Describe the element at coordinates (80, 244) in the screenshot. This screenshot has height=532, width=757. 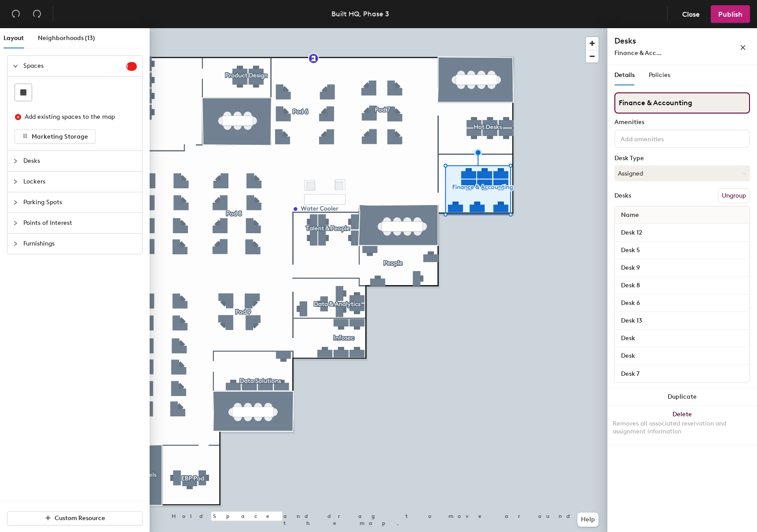
I see `span: Furnishings` at that location.